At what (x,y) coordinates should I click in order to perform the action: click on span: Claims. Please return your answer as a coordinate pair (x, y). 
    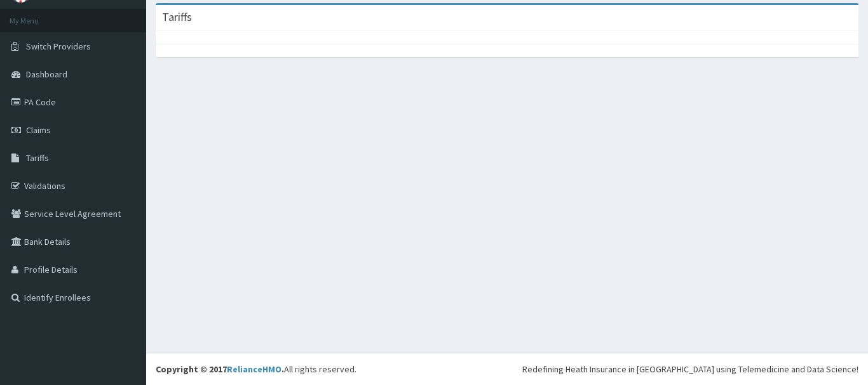
    Looking at the image, I should click on (38, 130).